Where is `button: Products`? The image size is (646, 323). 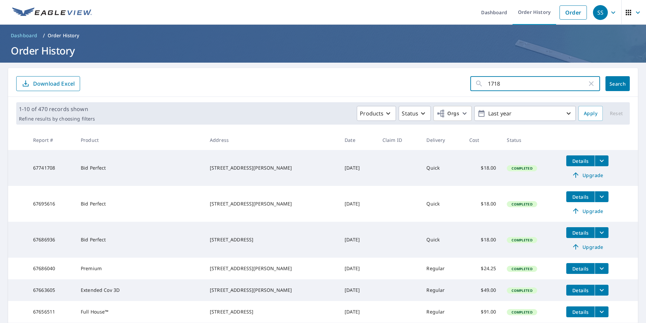 button: Products is located at coordinates (377, 113).